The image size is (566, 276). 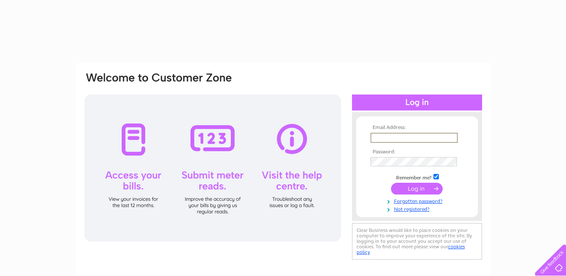 What do you see at coordinates (411, 249) in the screenshot?
I see `a: cookies policy` at bounding box center [411, 249].